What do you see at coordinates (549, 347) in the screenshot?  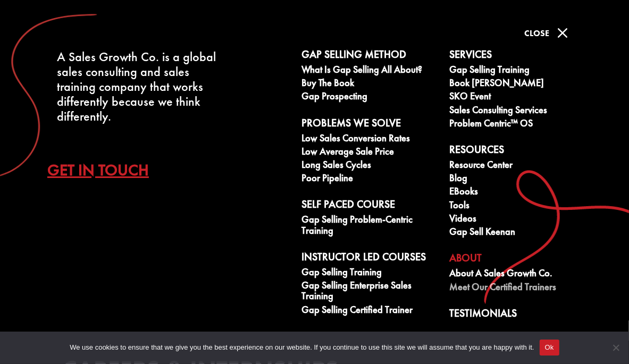 I see `button: Ok` at bounding box center [549, 347].